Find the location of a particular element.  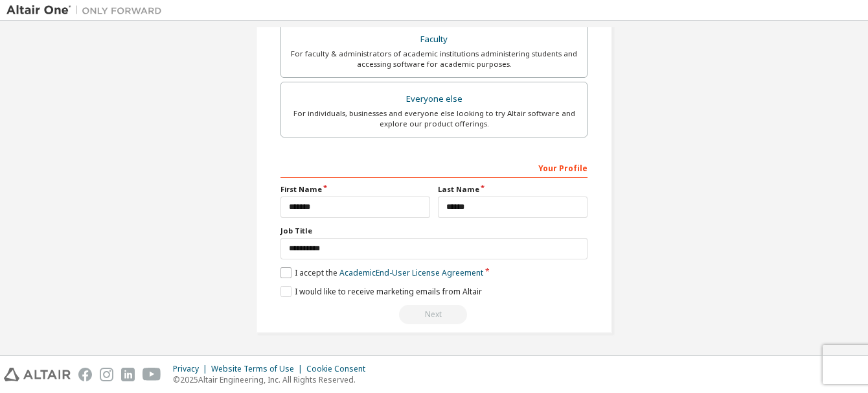

label: Last Name is located at coordinates (513, 189).